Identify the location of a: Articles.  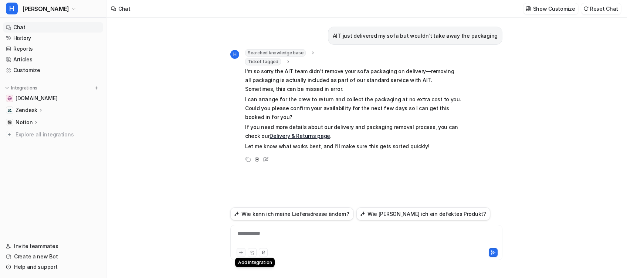
(53, 60).